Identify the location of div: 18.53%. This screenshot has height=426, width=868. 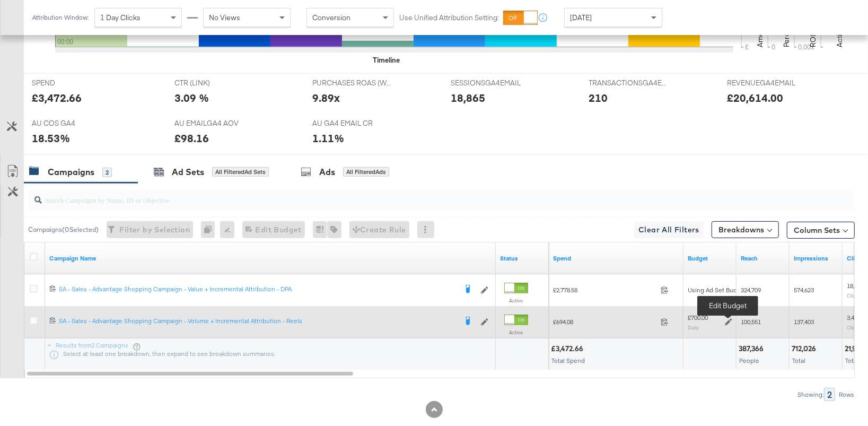
(51, 138).